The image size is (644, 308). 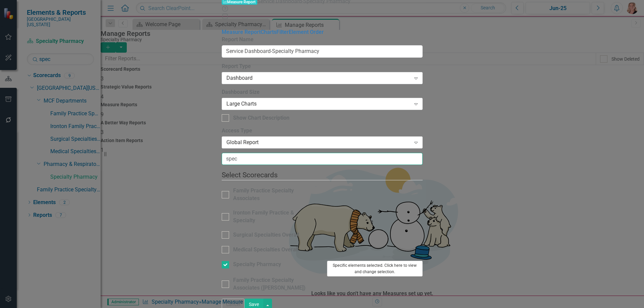 I want to click on div: Family Practice Specialty Associates, so click(x=275, y=194).